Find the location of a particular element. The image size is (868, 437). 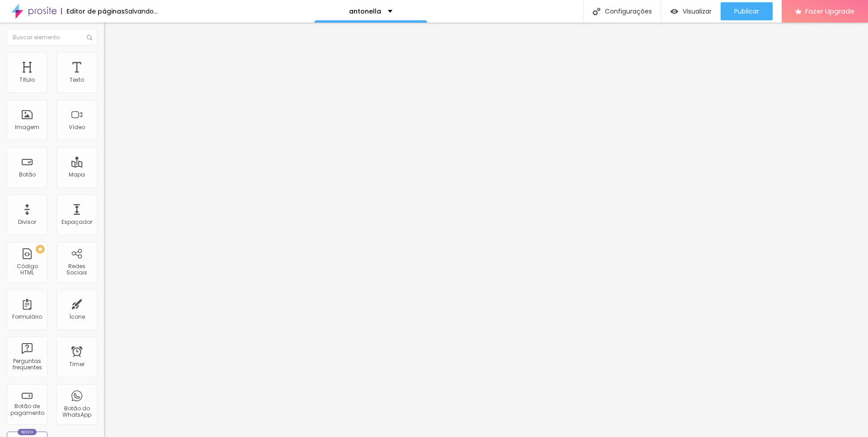

span: Fazer Upgrade is located at coordinates (829, 11).